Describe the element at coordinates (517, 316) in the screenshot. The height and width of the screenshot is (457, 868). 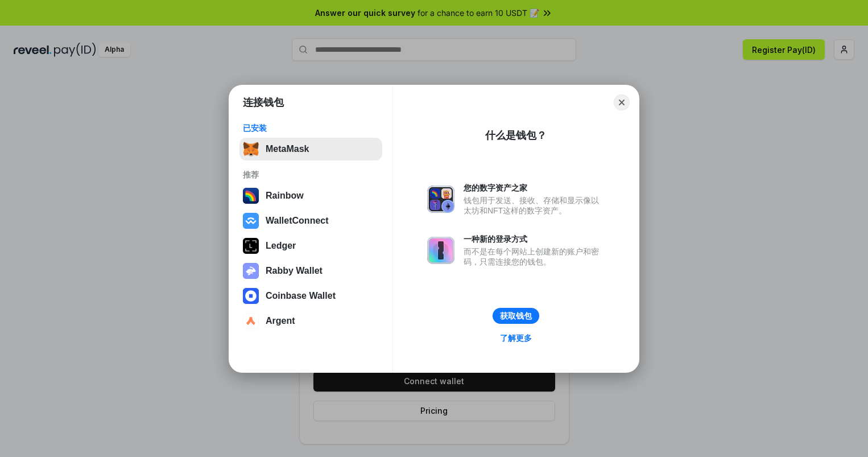
I see `button: 获取钱包` at that location.